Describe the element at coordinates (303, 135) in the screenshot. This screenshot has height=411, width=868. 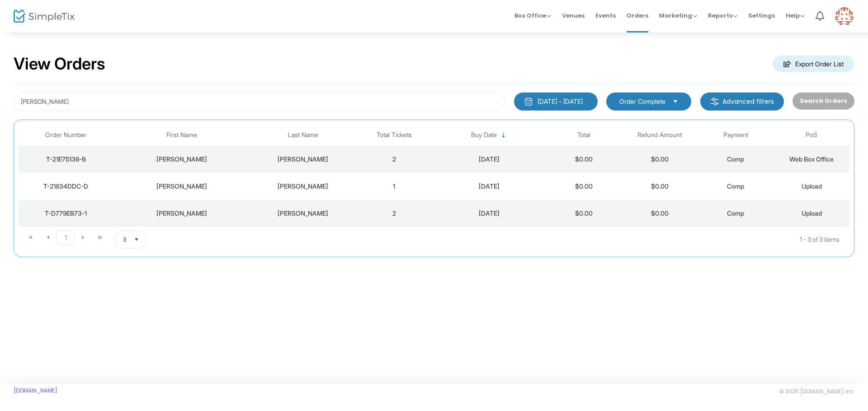
I see `span: Last Name` at that location.